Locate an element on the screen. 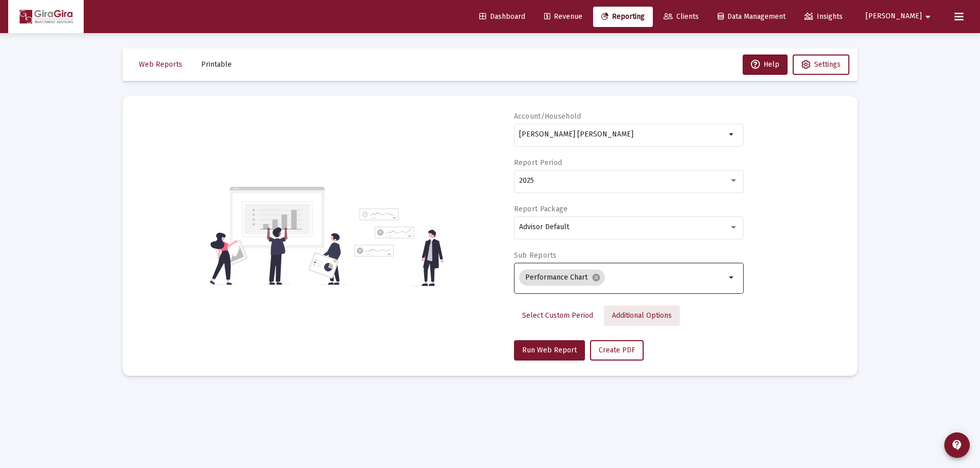 This screenshot has height=468, width=980. a: Insights is located at coordinates (823, 17).